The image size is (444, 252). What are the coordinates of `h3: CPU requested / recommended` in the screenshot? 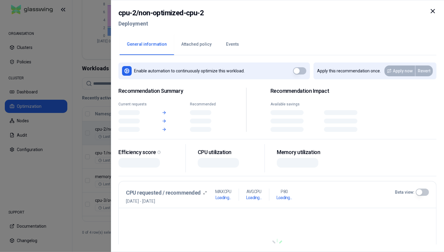 It's located at (163, 193).